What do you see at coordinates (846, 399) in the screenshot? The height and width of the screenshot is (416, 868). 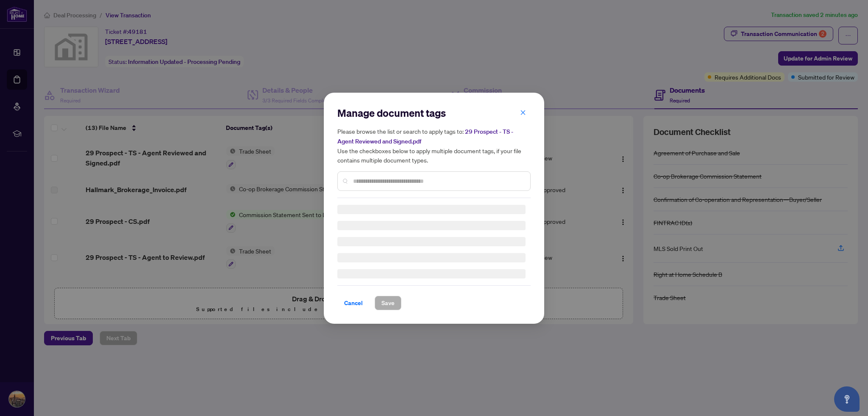 I see `button: Open asap` at bounding box center [846, 399].